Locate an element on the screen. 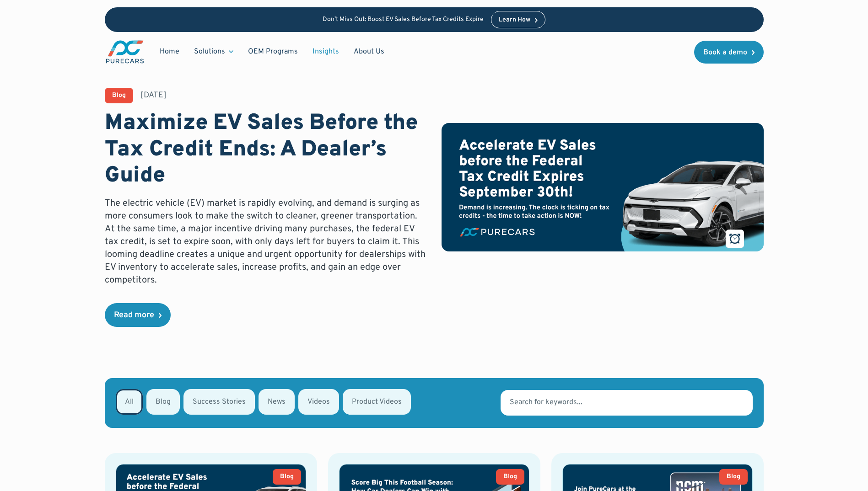 The height and width of the screenshot is (491, 868). input: Search for keywords... is located at coordinates (627, 403).